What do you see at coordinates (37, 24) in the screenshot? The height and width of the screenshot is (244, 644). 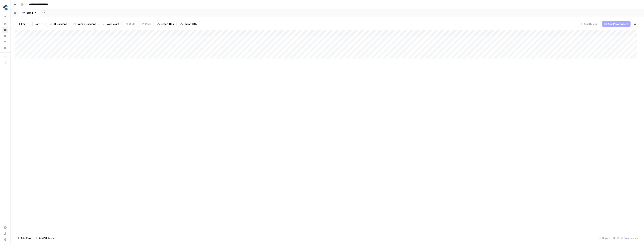 I see `span: Sort` at bounding box center [37, 24].